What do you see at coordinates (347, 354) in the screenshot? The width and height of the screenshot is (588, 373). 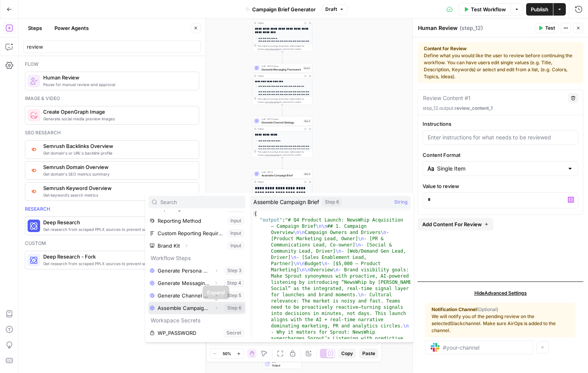 I see `span: Copy` at bounding box center [347, 354].